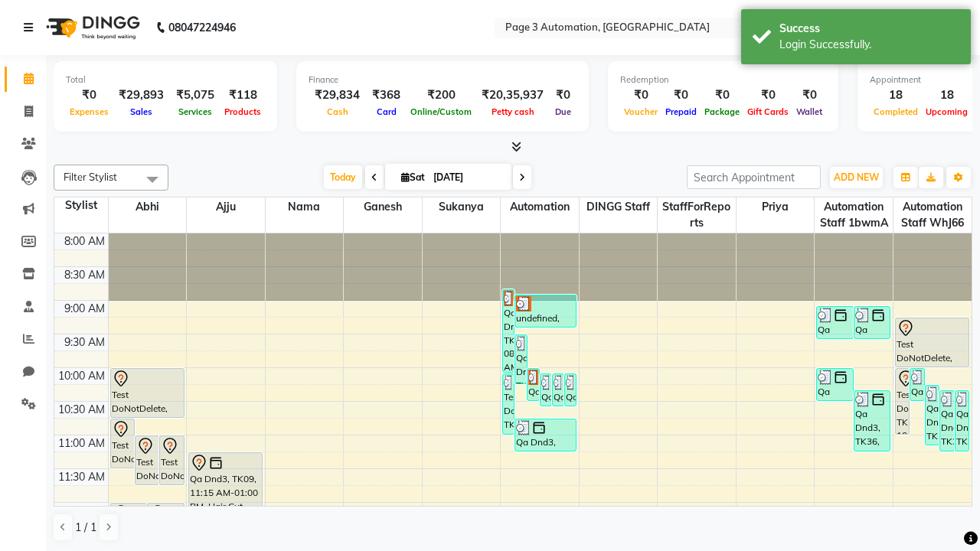 This screenshot has height=551, width=980. What do you see at coordinates (681, 112) in the screenshot?
I see `span: Prepaid` at bounding box center [681, 112].